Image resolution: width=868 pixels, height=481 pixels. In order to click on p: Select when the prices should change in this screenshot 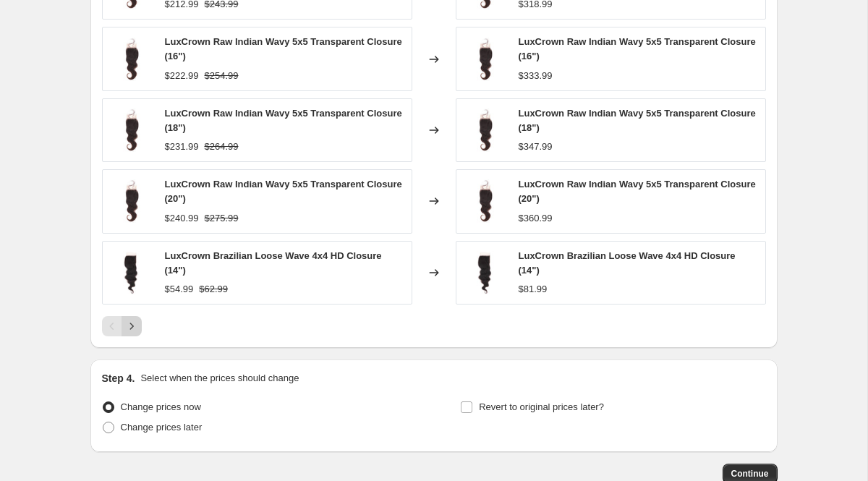, I will do `click(219, 378)`.